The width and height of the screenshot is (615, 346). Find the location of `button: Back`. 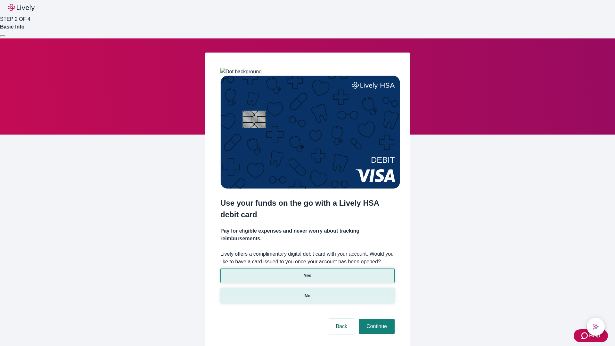

button: Back is located at coordinates (341, 326).